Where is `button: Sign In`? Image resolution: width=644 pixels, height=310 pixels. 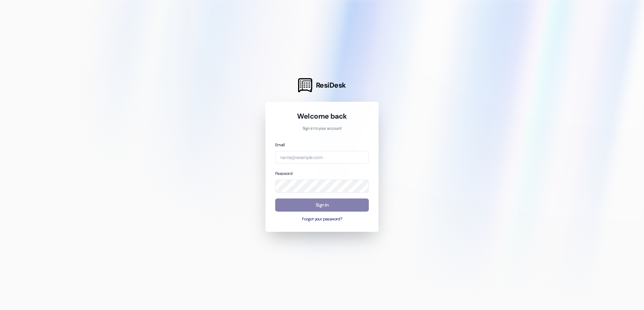
button: Sign In is located at coordinates (322, 204).